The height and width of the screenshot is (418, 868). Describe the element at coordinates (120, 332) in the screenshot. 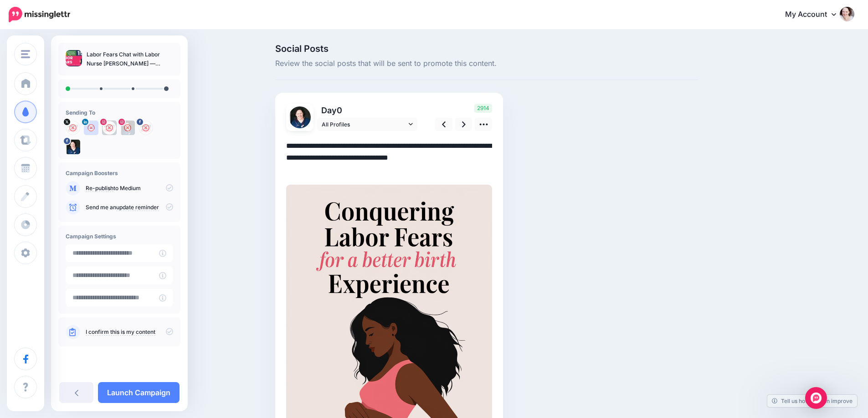

I see `a: I confirm this is my content` at that location.